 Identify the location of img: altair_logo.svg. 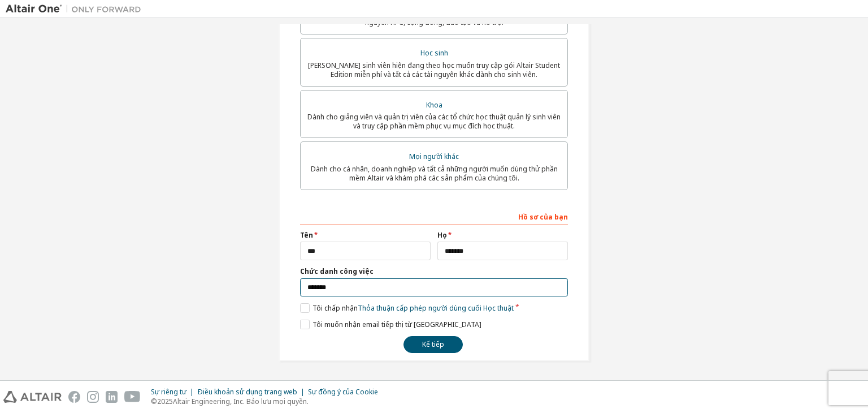
(32, 397).